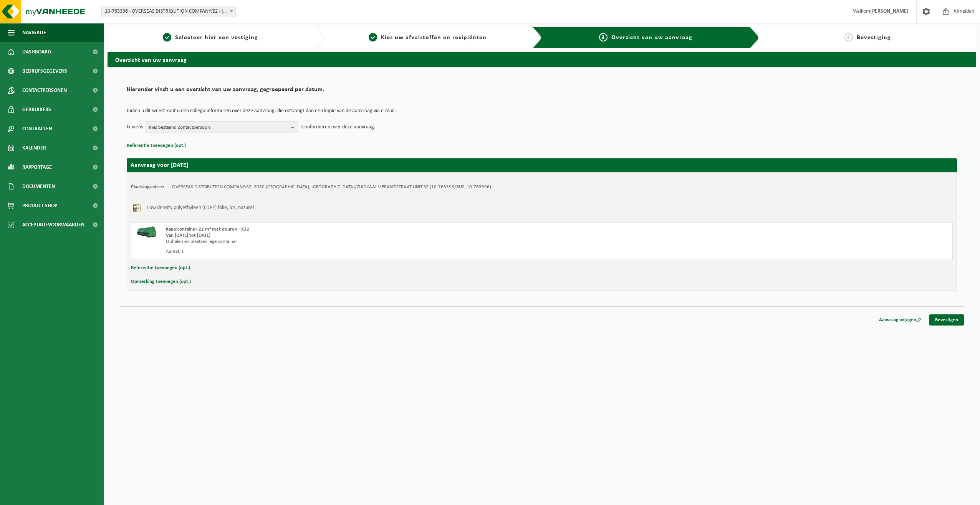 Image resolution: width=980 pixels, height=505 pixels. What do you see at coordinates (369, 252) in the screenshot?
I see `div: Aantal: 1` at bounding box center [369, 252].